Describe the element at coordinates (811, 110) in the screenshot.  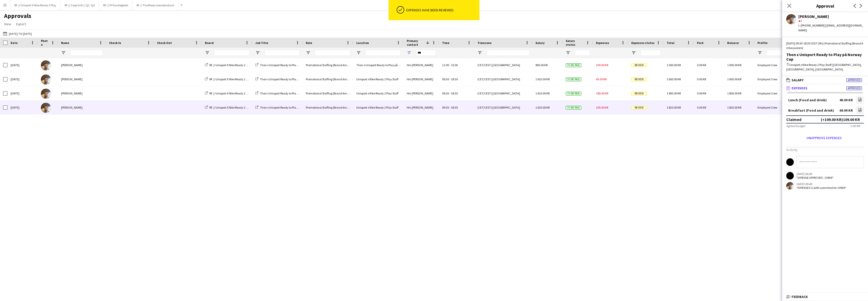
I see `div: Breakfast (Food and drink)` at that location.